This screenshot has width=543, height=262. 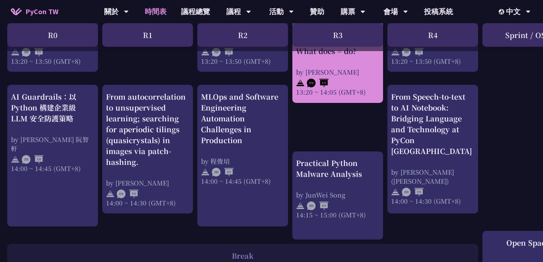 I want to click on img: Home icon of PyCon TW 2025, so click(x=16, y=12).